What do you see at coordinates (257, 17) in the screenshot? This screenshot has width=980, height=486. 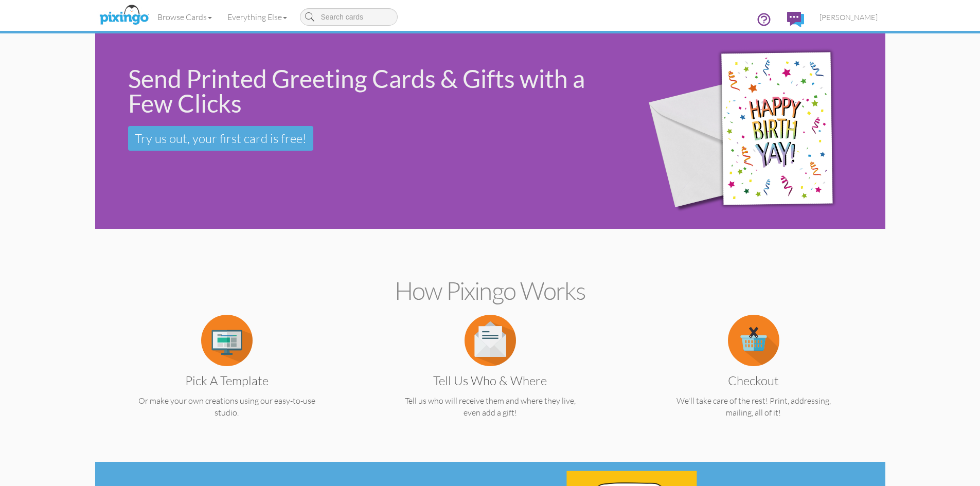 I see `a: Everything Else` at bounding box center [257, 17].